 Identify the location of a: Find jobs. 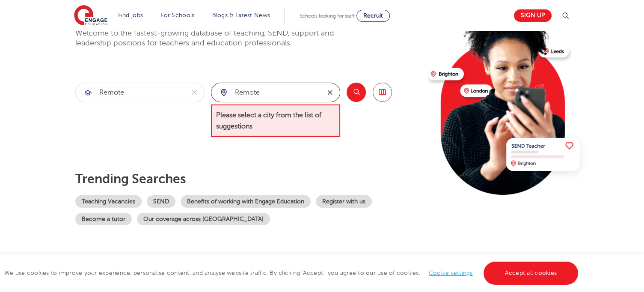
(130, 15).